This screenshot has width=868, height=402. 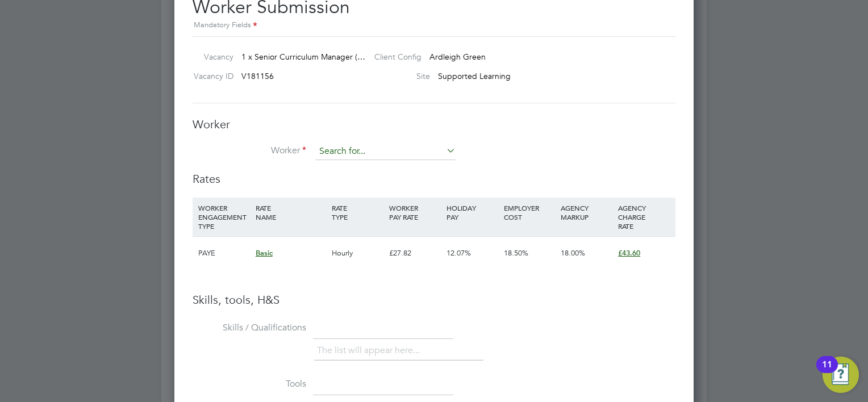 I want to click on input: Search for..., so click(x=385, y=152).